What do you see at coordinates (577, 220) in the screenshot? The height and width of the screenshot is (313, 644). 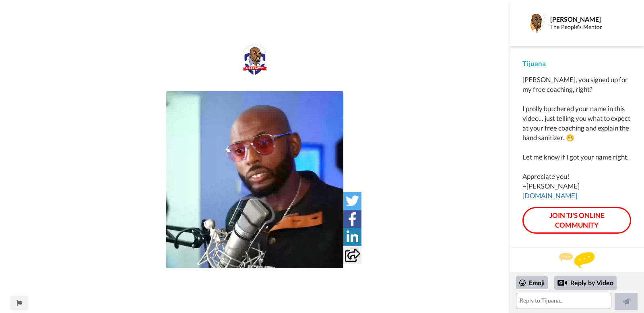 I see `a: JOIN TJ'S ONLINE COMMUNITY` at bounding box center [577, 220].